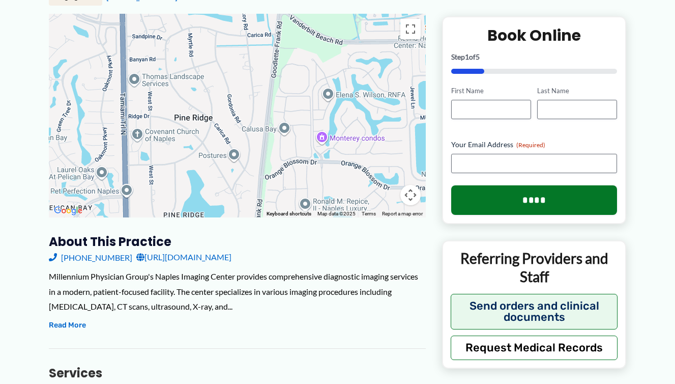 The height and width of the screenshot is (384, 675). I want to click on span: 5, so click(478, 57).